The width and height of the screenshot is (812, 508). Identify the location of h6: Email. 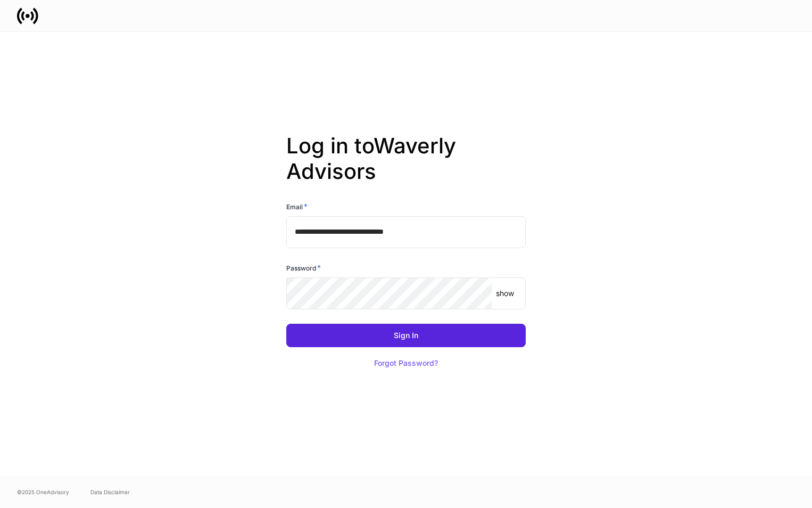
(297, 207).